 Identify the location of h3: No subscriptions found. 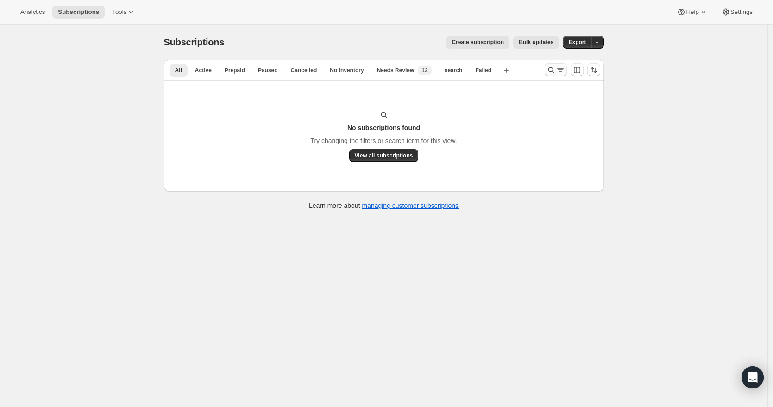
(383, 128).